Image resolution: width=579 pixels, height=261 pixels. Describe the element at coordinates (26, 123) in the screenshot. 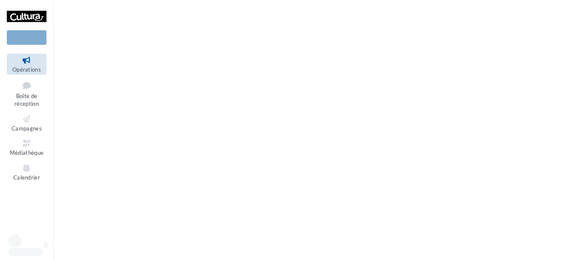

I see `a: Campagnes` at that location.